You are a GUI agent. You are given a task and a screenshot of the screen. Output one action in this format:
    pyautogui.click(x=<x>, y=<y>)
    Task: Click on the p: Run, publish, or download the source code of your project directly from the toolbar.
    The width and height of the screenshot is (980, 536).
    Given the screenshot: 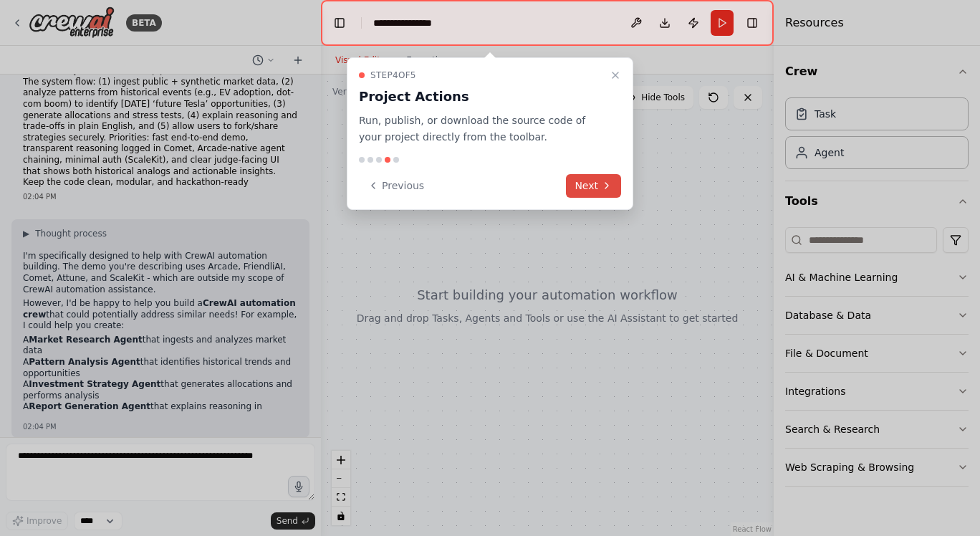 What is the action you would take?
    pyautogui.click(x=481, y=129)
    